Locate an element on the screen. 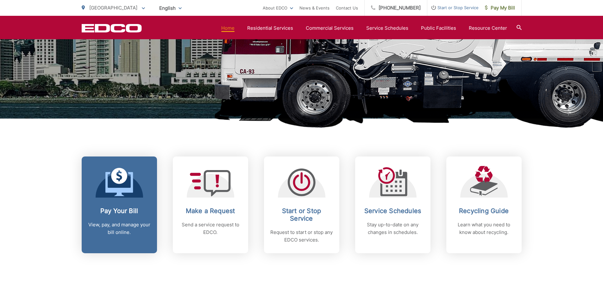  a: Service Schedules Stay up-to-date on any changes in schedules. is located at coordinates (393, 205).